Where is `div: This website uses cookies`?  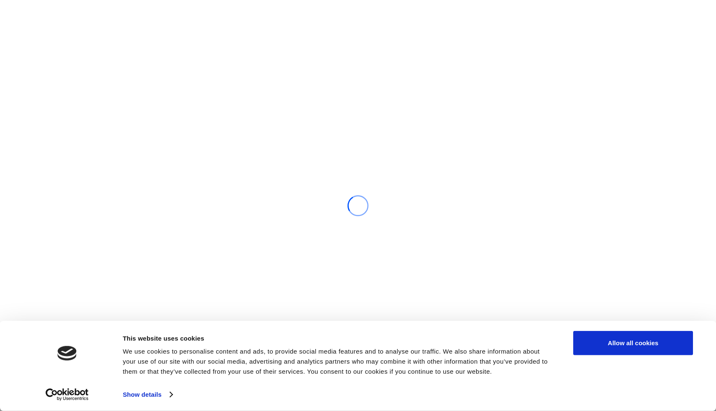 div: This website uses cookies is located at coordinates (338, 338).